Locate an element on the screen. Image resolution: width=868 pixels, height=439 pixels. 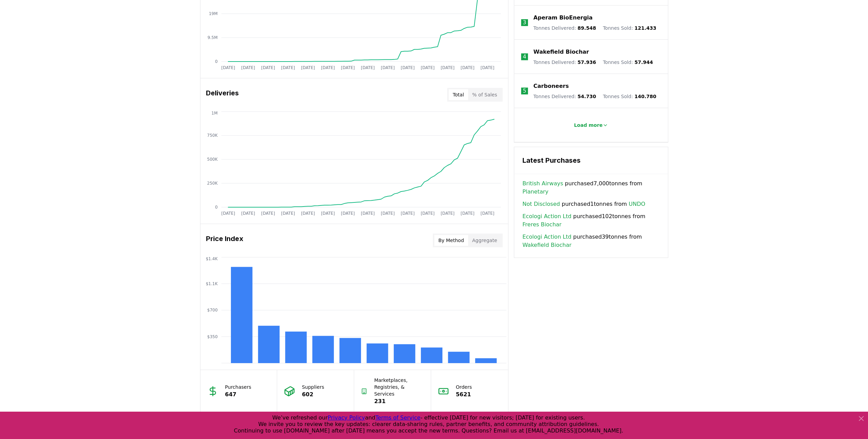
a: Planetary is located at coordinates (536, 192).